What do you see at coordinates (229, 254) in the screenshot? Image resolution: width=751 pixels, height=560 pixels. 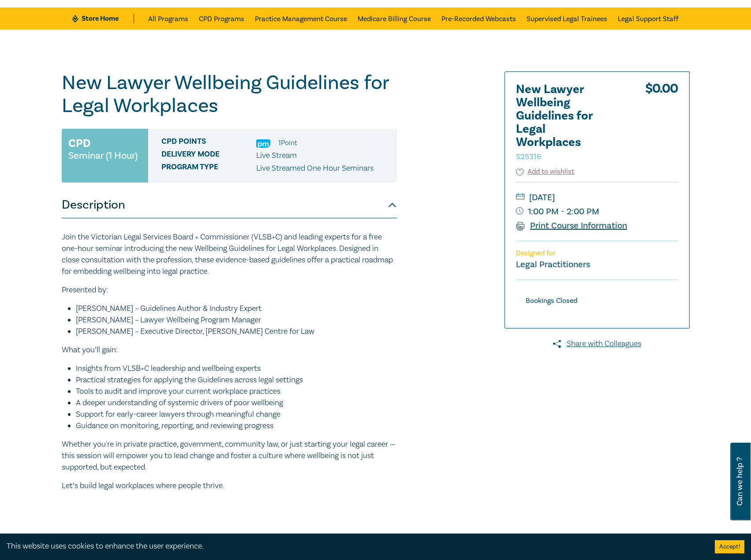 I see `p: Join the Victorian Legal Services Board + Commissioner (VLSB+C) and leading experts for a free on...` at bounding box center [229, 254].